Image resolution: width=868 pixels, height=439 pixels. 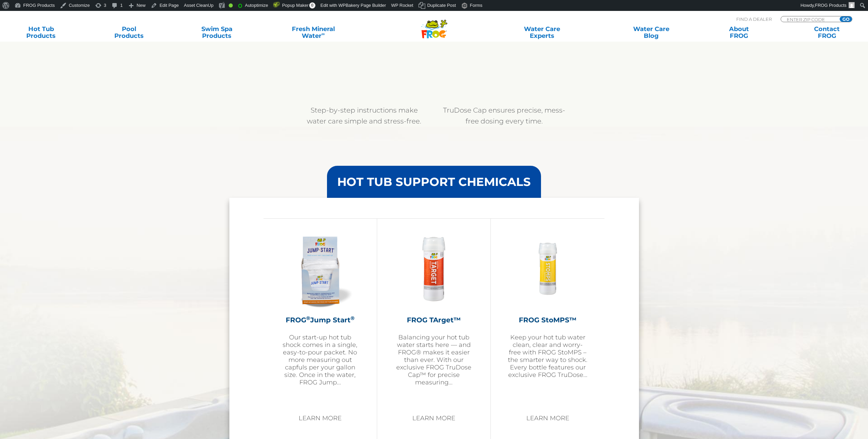 What do you see at coordinates (846, 19) in the screenshot?
I see `input: GO` at bounding box center [846, 19].